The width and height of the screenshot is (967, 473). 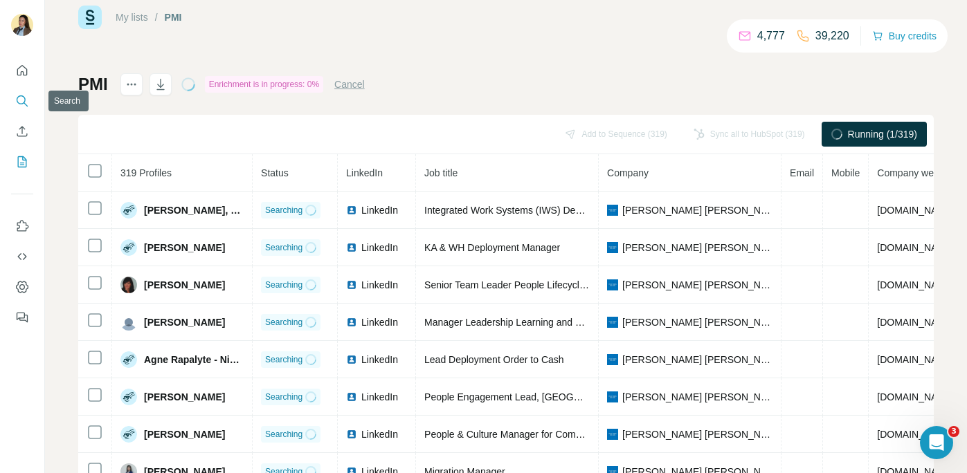 I want to click on button: My lists, so click(x=22, y=162).